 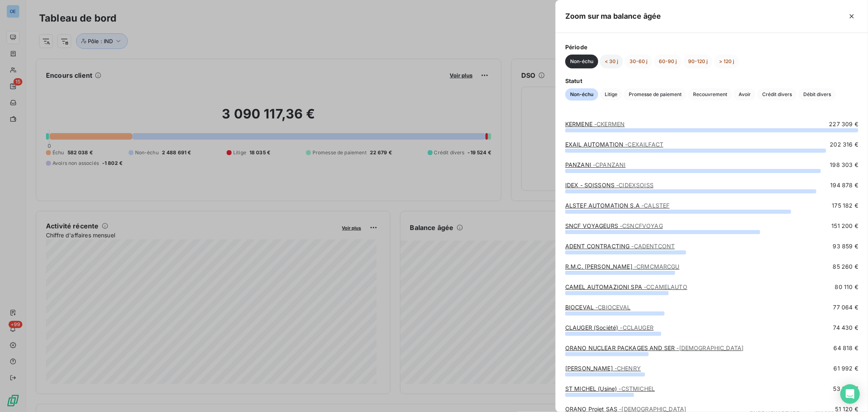 What do you see at coordinates (654, 348) in the screenshot?
I see `a: ORANO NUCLEAR PACKAGES AND SER` at bounding box center [654, 348].